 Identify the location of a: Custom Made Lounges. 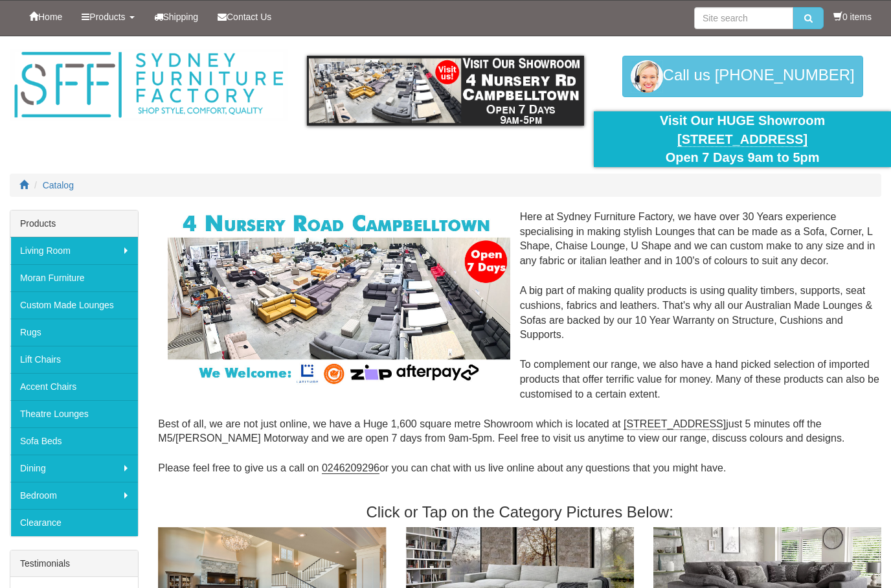
(74, 304).